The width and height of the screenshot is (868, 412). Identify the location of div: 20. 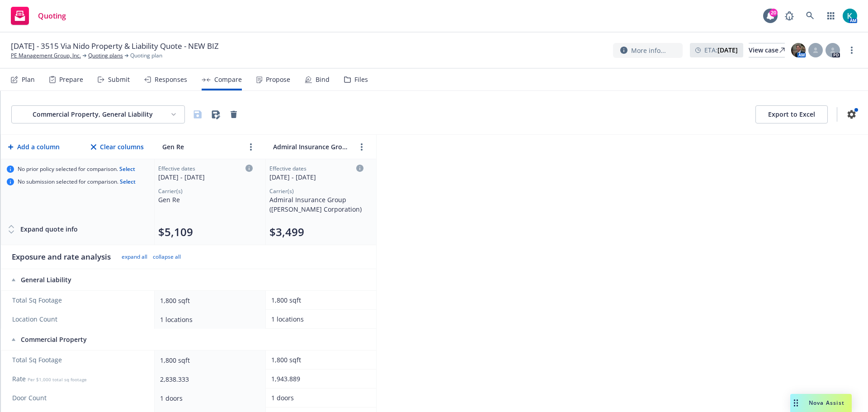
(773, 13).